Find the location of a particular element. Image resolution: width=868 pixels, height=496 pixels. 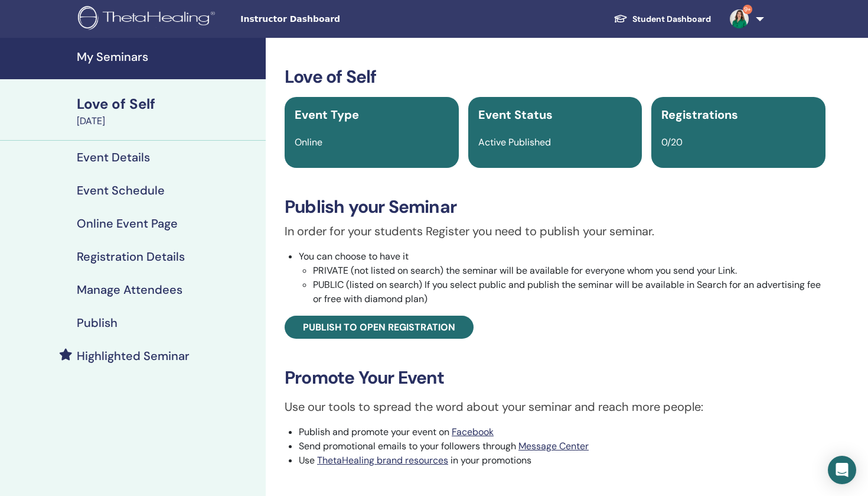

h4: My Seminars is located at coordinates (167, 57).